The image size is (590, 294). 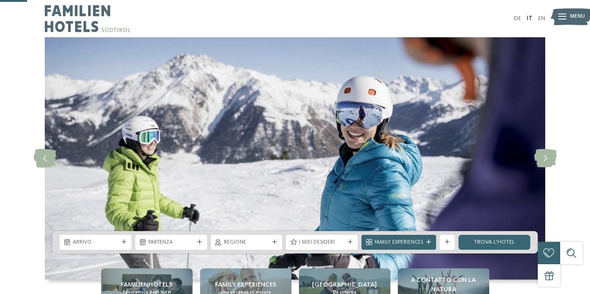 What do you see at coordinates (494, 243) in the screenshot?
I see `a: trova l’hotel` at bounding box center [494, 243].